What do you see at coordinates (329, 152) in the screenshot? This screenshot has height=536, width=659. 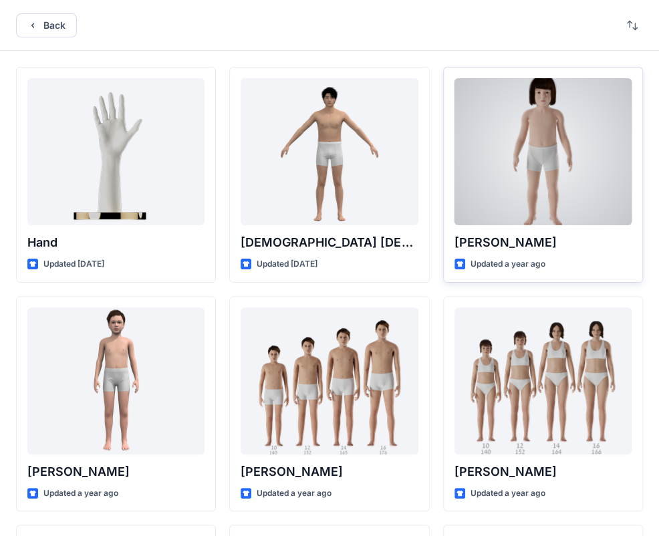 I see `a: Male Asian` at bounding box center [329, 152].